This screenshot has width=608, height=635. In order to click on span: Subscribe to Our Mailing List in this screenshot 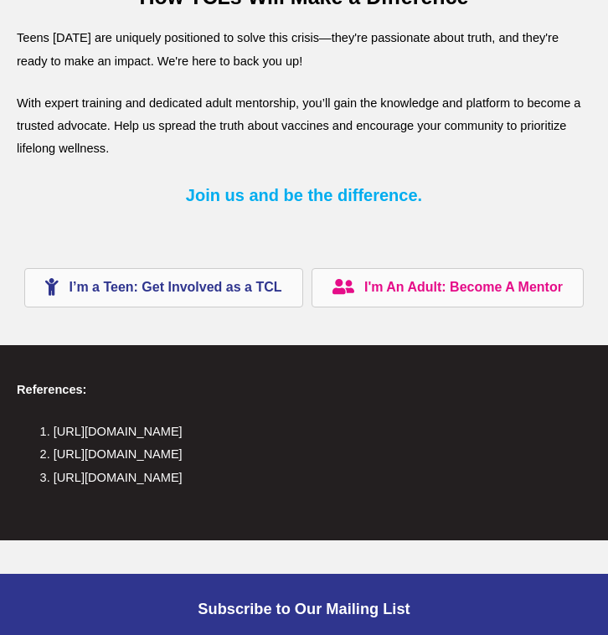, I will do `click(303, 608)`.